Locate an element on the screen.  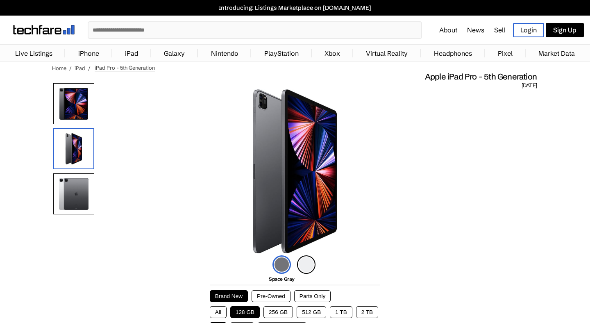
a: Virtual Reality is located at coordinates (386, 53).